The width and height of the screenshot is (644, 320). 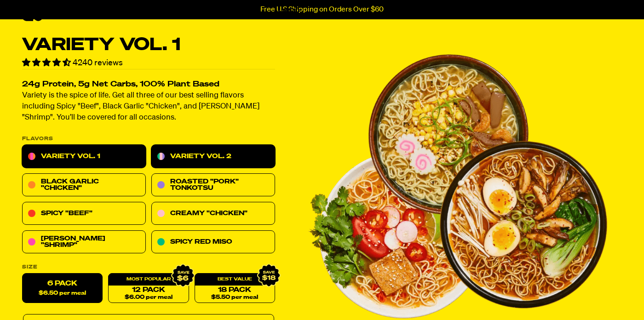 I want to click on a: 0, so click(x=598, y=10).